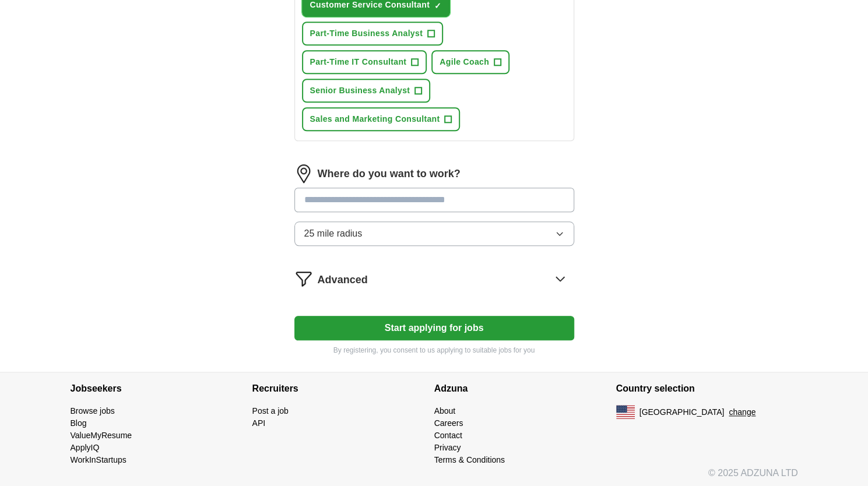 The width and height of the screenshot is (868, 486). What do you see at coordinates (259, 423) in the screenshot?
I see `a: API` at bounding box center [259, 423].